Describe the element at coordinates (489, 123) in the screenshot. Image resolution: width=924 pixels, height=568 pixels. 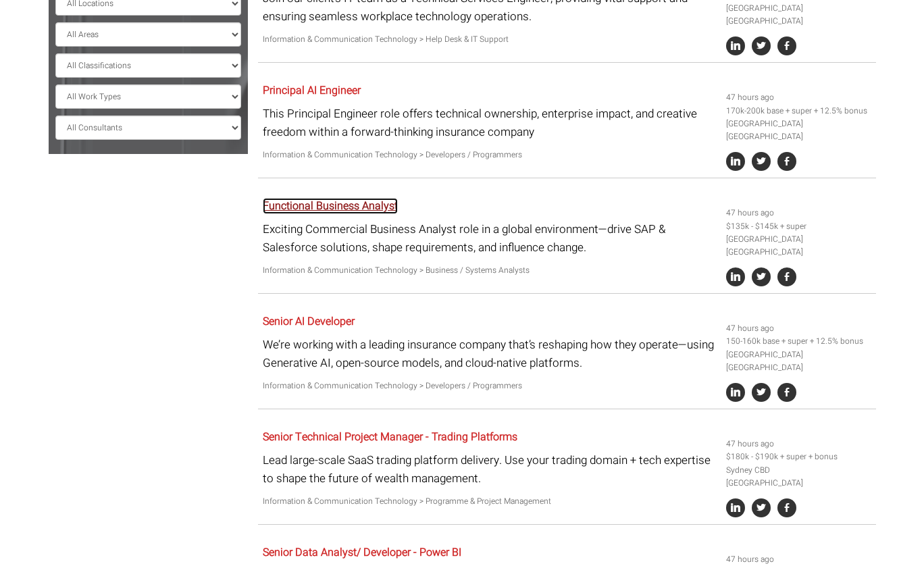
I see `p: This Principal Engineer role offers technical ownership, enterprise impact, and creative freedom ...` at that location.